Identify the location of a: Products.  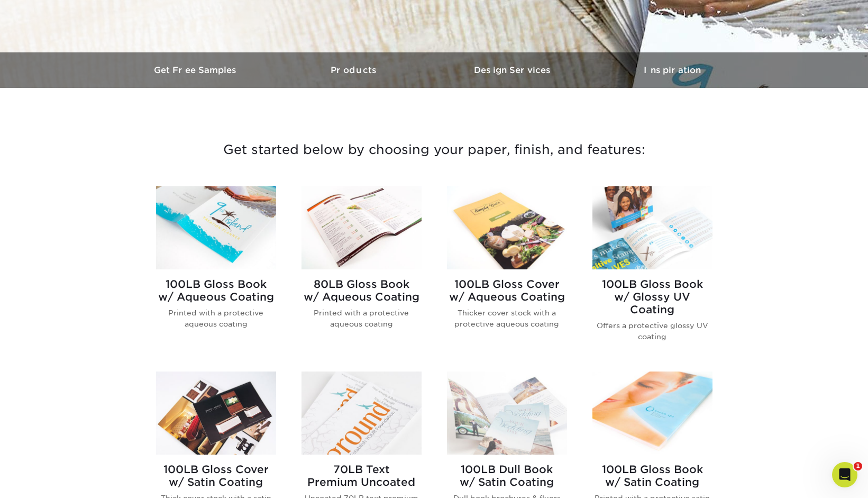
(355, 70).